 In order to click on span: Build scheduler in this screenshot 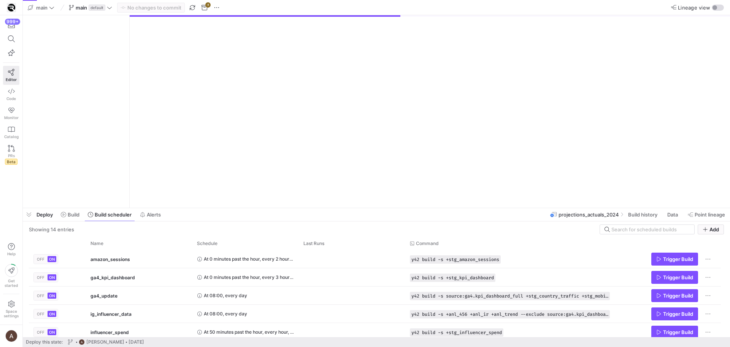, I will do `click(113, 215)`.